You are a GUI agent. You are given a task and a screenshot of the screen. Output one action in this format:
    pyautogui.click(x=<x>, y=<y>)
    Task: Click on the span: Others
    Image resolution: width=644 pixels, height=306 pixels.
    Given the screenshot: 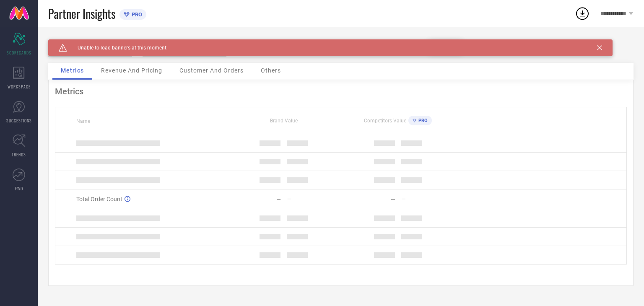 What is the action you would take?
    pyautogui.click(x=271, y=71)
    